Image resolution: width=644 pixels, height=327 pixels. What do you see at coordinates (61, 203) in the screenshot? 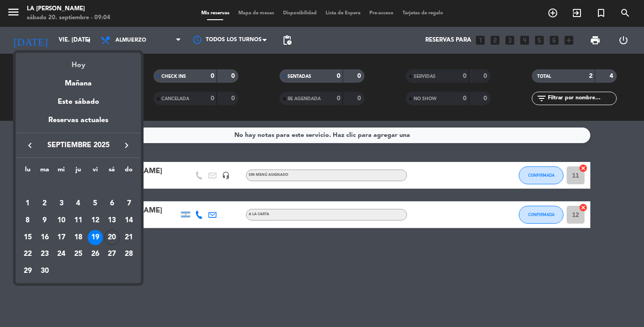
I see `div: 3` at bounding box center [61, 203].